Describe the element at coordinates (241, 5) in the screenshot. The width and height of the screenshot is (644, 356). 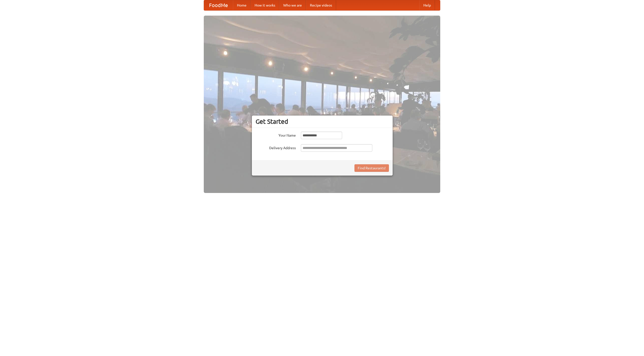
I see `a: Home` at that location.